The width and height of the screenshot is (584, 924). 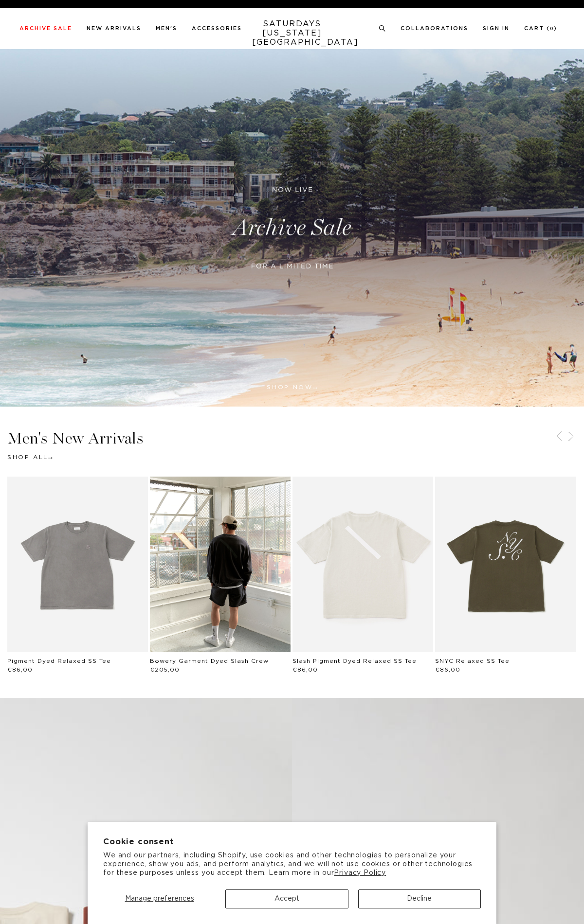 I want to click on a: Bowery Garment Dyed Slash Crew, so click(x=209, y=661).